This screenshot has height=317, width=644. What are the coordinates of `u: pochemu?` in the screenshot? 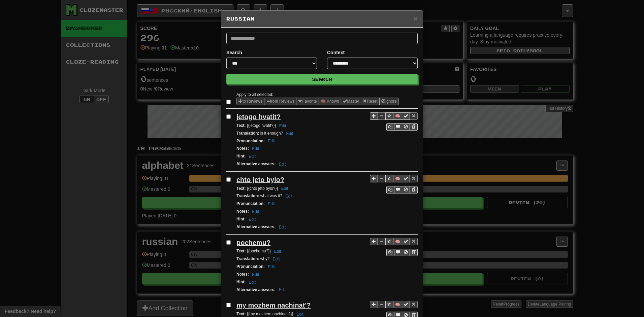 It's located at (253, 243).